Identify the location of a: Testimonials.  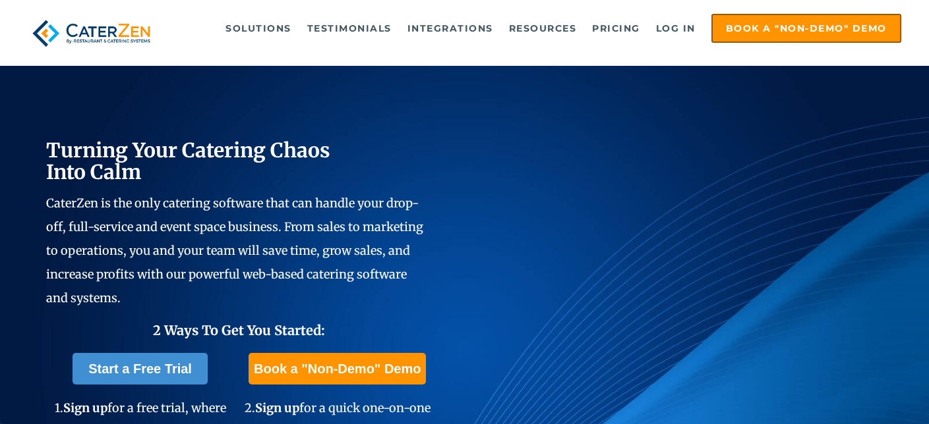
(349, 28).